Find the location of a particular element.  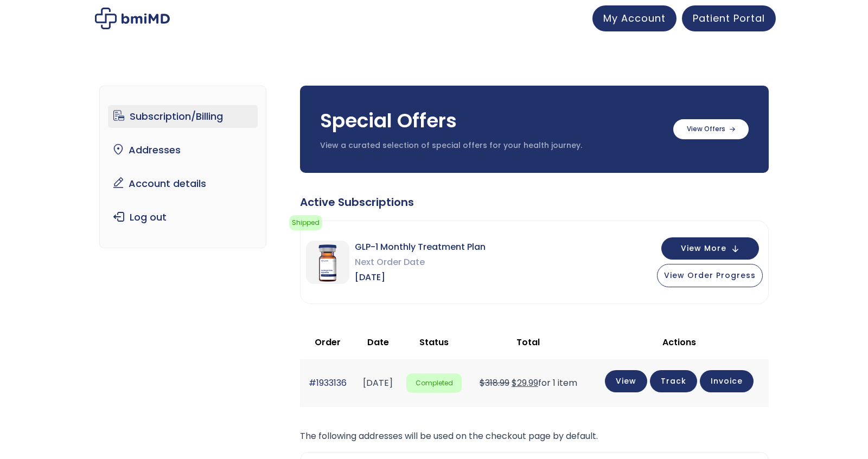

span: Status is located at coordinates (434, 342).